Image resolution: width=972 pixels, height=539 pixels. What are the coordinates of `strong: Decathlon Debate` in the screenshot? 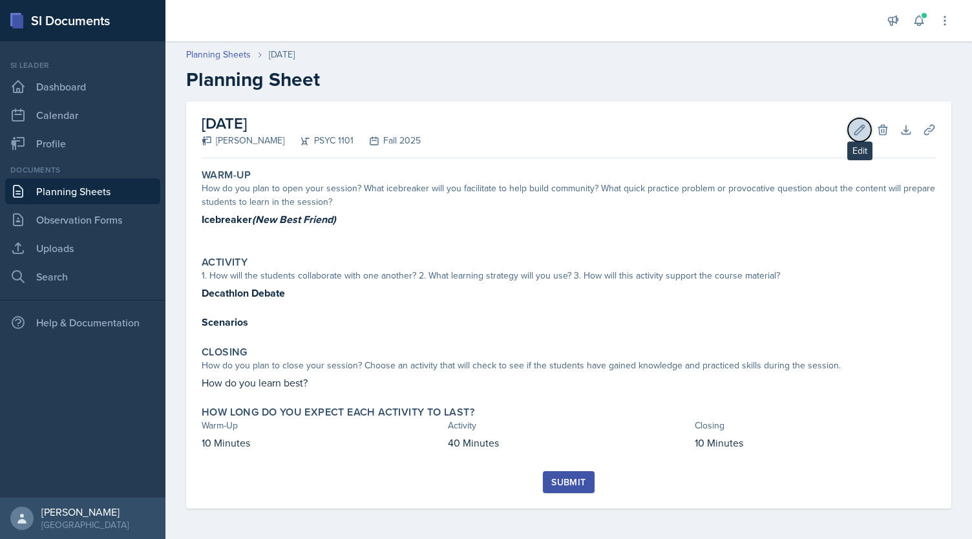 It's located at (243, 293).